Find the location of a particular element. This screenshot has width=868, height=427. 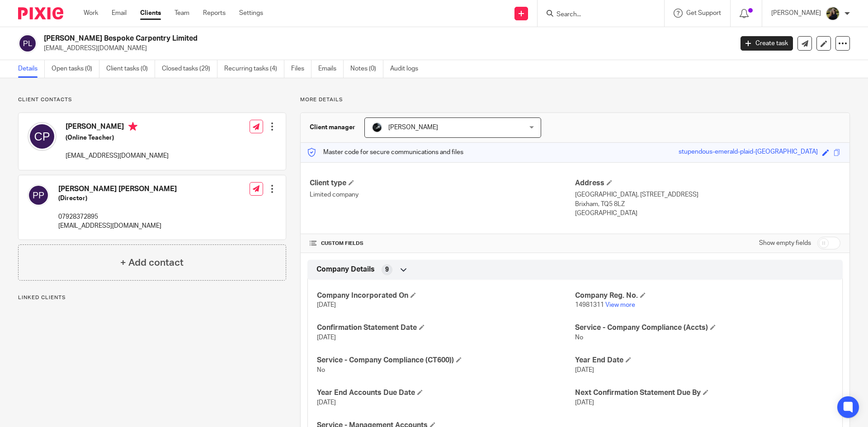

h4: Company Reg. No. is located at coordinates (704, 295).